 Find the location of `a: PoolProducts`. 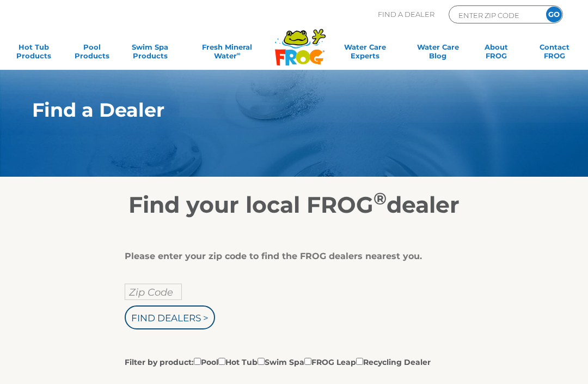

a: PoolProducts is located at coordinates (92, 54).